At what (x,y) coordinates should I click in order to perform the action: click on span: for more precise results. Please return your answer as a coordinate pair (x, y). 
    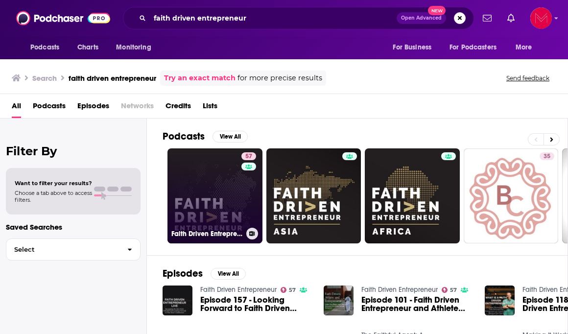
    Looking at the image, I should click on (280, 78).